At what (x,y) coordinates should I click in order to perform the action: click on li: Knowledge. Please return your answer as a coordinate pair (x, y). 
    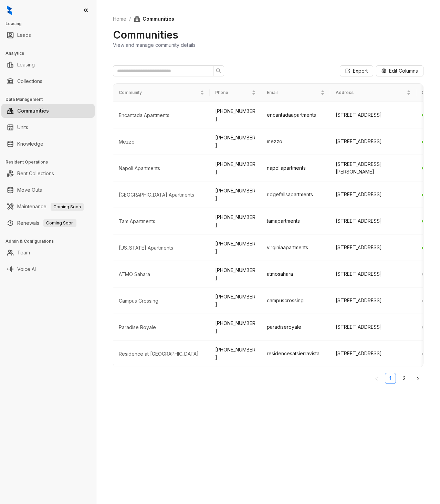
    Looking at the image, I should click on (48, 144).